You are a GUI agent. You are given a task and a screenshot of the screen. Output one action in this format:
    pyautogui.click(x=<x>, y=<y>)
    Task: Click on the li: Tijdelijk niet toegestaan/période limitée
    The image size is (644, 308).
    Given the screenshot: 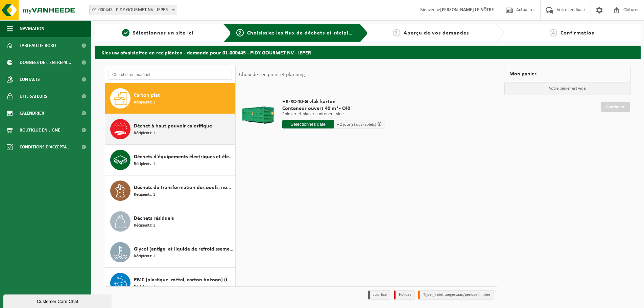 What is the action you would take?
    pyautogui.click(x=456, y=295)
    